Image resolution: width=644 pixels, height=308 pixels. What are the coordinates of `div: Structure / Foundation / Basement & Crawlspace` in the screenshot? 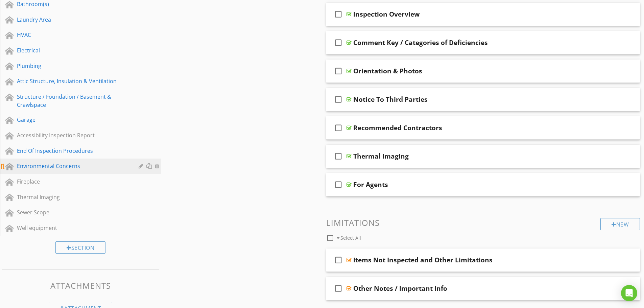 It's located at (73, 101).